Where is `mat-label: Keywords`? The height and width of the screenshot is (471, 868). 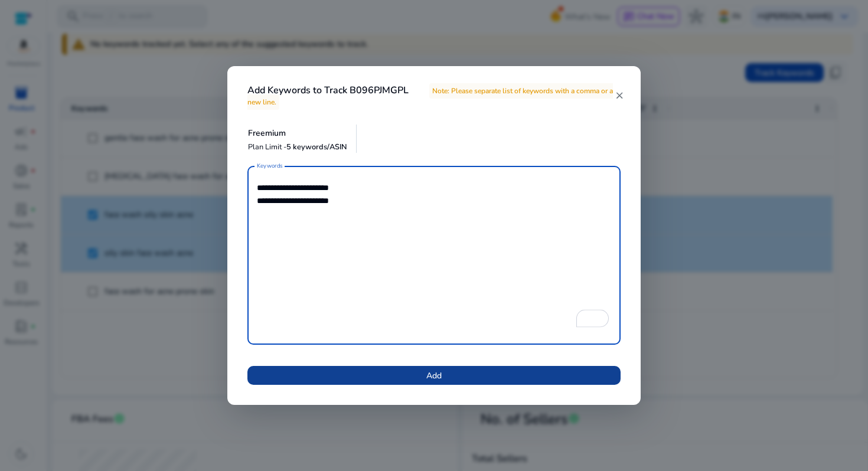
mat-label: Keywords is located at coordinates (270, 166).